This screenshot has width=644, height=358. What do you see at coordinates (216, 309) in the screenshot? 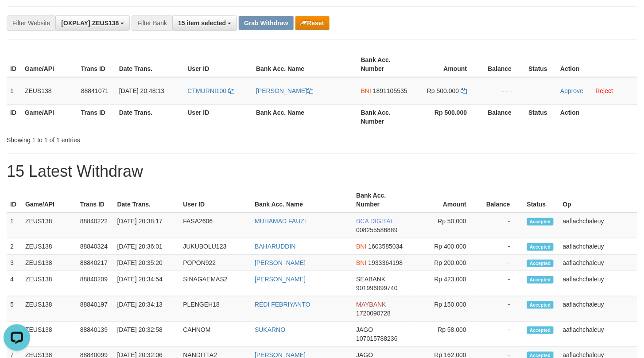
I see `td: PLENGEH18` at bounding box center [216, 309].